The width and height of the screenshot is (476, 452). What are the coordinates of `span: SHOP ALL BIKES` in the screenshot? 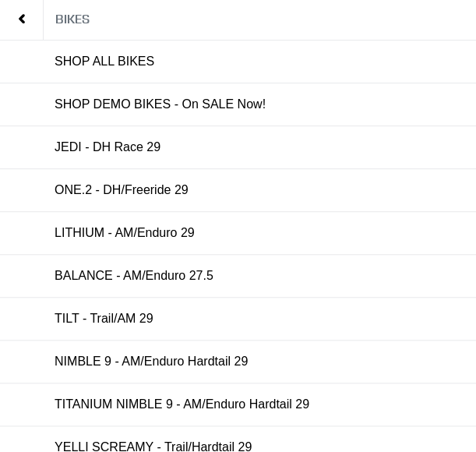 It's located at (105, 62).